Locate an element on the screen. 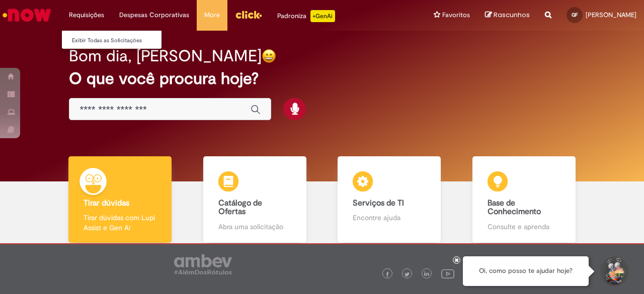 The height and width of the screenshot is (294, 644). img: logo_footer_youtube.png is located at coordinates (448, 273).